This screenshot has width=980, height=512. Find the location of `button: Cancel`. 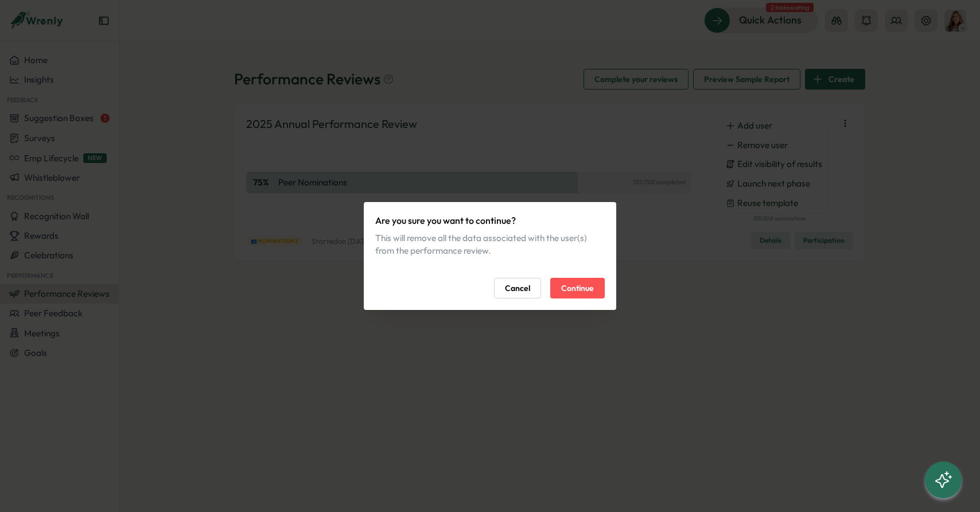

button: Cancel is located at coordinates (518, 288).